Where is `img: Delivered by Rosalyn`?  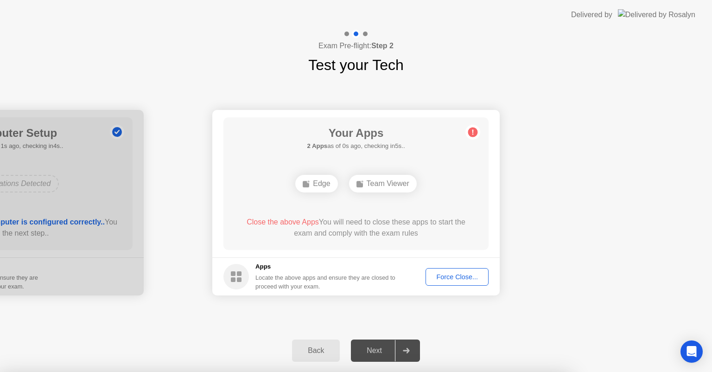
img: Delivered by Rosalyn is located at coordinates (656, 14).